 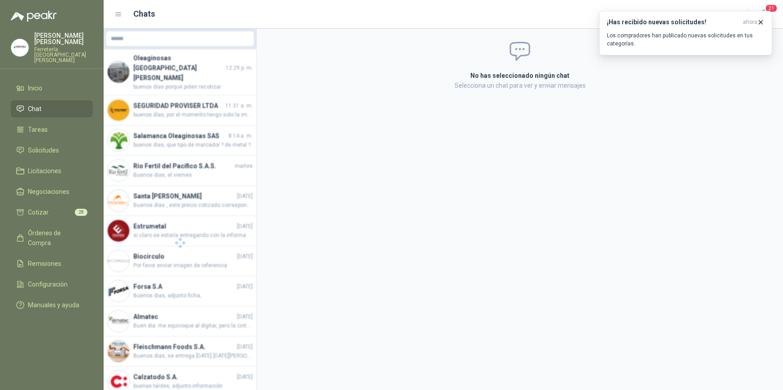 I want to click on span: Chat, so click(x=35, y=109).